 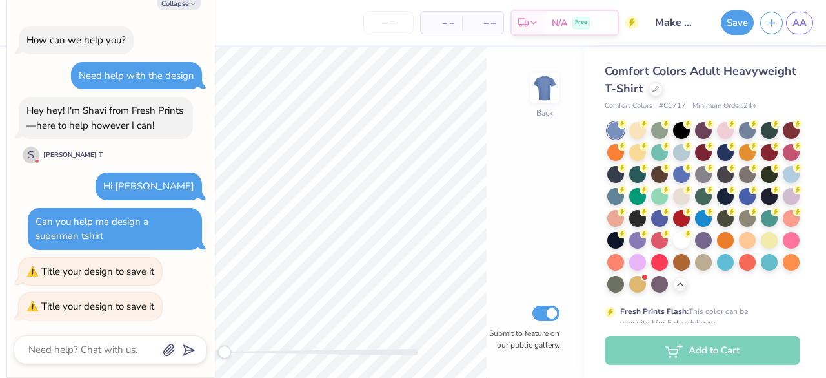 I want to click on label: Submit to feature on our public gallery., so click(x=521, y=339).